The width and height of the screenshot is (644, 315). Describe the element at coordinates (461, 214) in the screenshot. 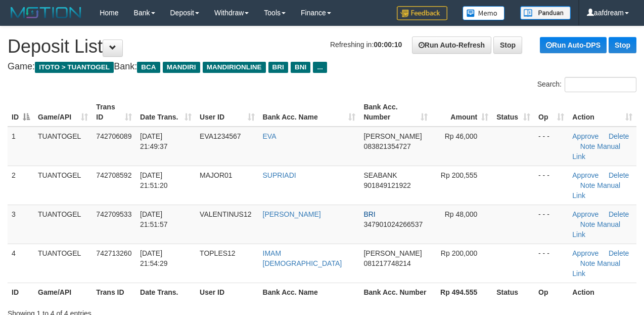

I see `span: Rp 48,000` at that location.